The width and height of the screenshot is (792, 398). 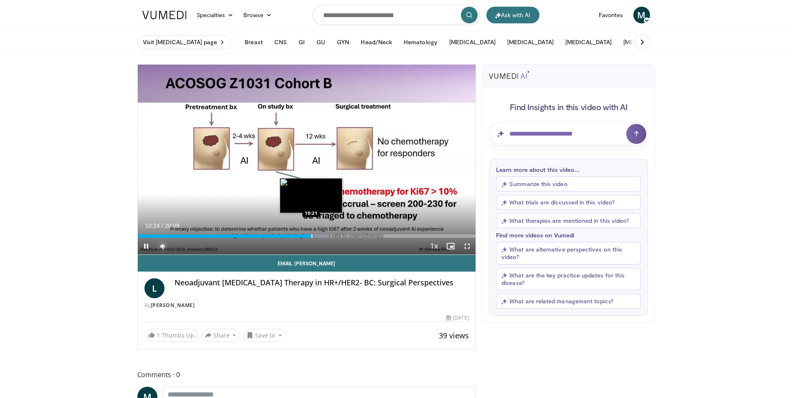 What do you see at coordinates (376, 42) in the screenshot?
I see `button: Head/Neck` at bounding box center [376, 42].